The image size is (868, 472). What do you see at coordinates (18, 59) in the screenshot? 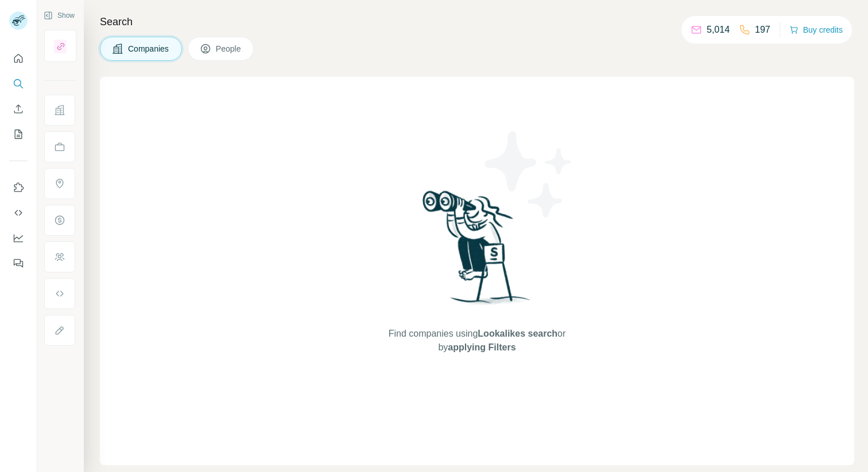
I see `button: Quick start` at bounding box center [18, 59].